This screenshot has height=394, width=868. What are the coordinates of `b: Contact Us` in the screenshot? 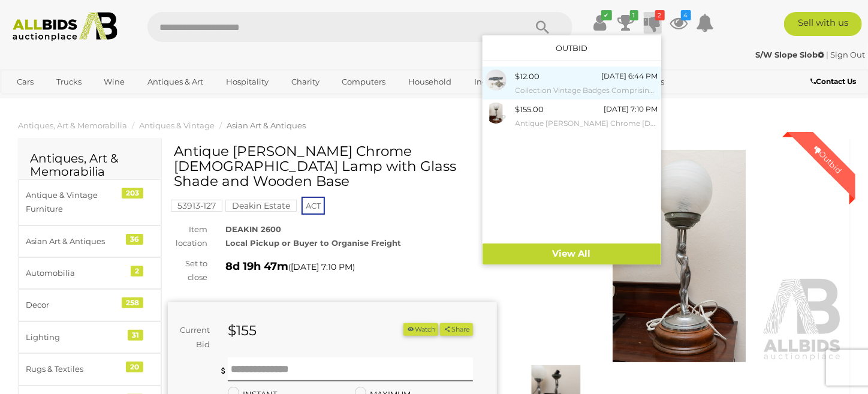 It's located at (834, 81).